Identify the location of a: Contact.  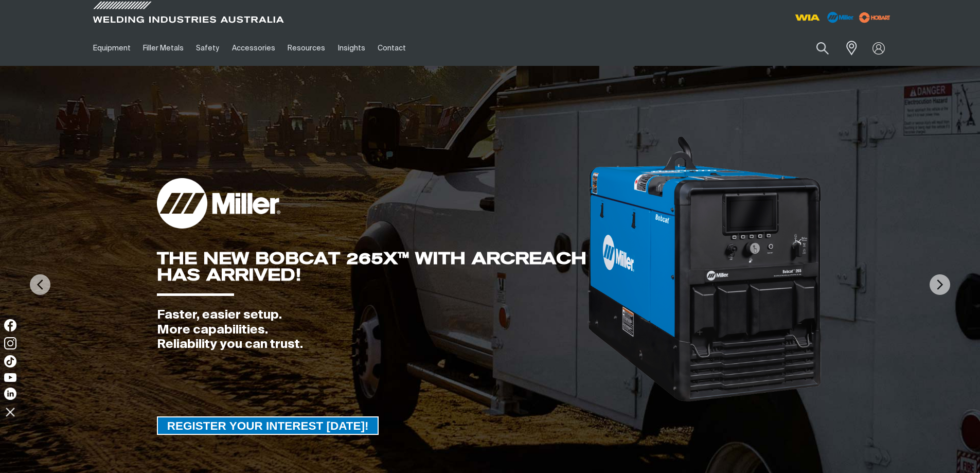
(391, 48).